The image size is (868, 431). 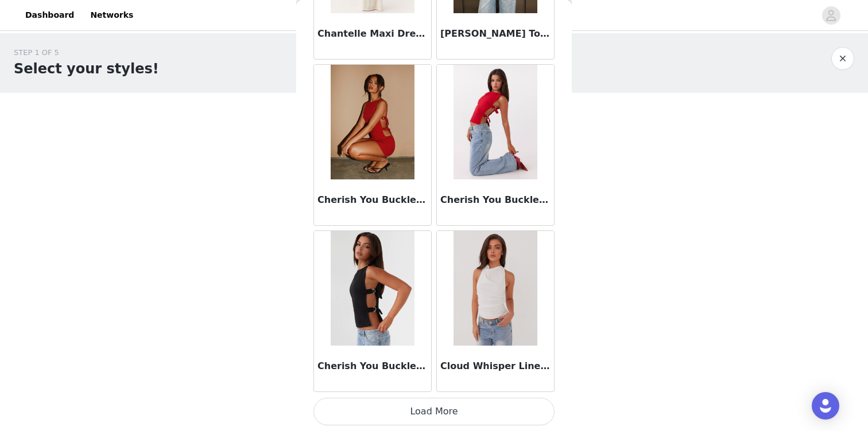 What do you see at coordinates (495, 288) in the screenshot?
I see `img: Cloud Whisper Linen Top - White` at bounding box center [495, 288].